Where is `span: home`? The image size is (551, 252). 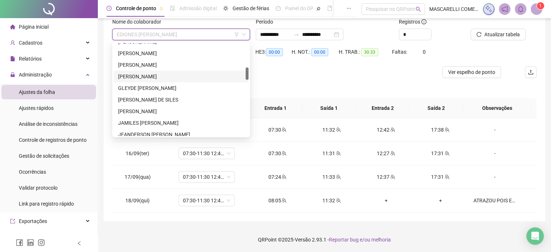
span: home is located at coordinates (13, 27).